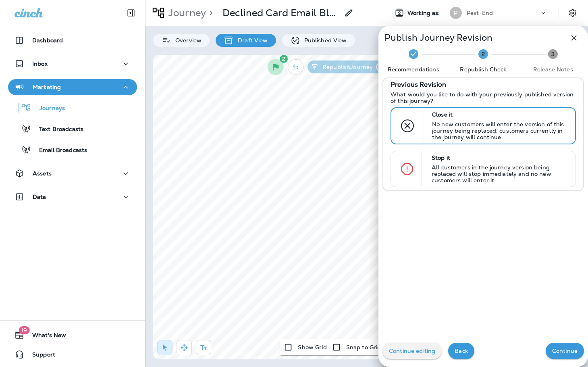  Describe the element at coordinates (483, 97) in the screenshot. I see `p: What would you like to do with your previously published version of this journey?` at that location.